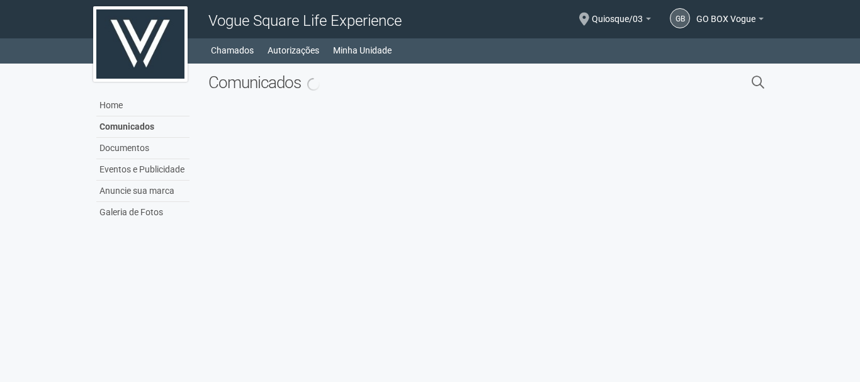 The height and width of the screenshot is (382, 860). I want to click on a: Chamados, so click(232, 50).